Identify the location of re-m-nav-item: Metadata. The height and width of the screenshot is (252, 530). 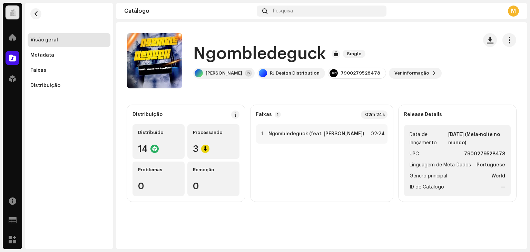
(69, 55).